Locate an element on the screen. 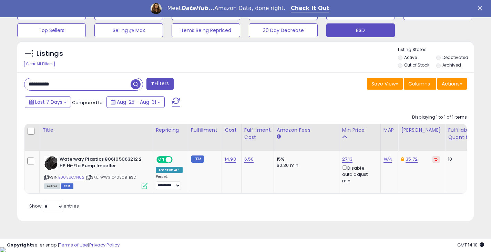  span: ON is located at coordinates (161, 160).